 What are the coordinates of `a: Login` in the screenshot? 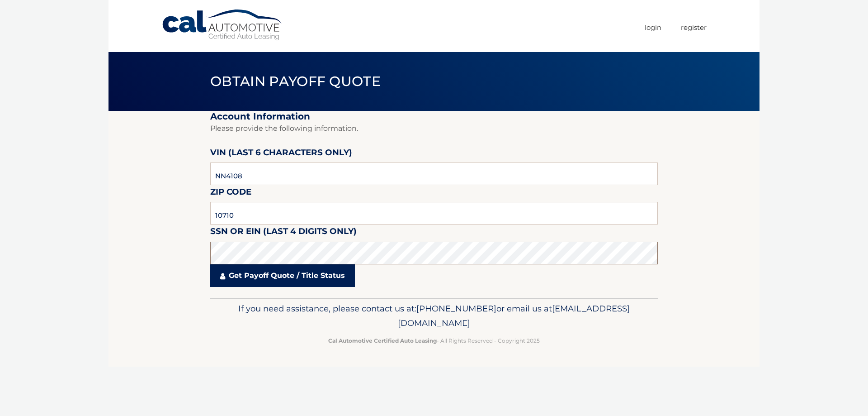 It's located at (653, 27).